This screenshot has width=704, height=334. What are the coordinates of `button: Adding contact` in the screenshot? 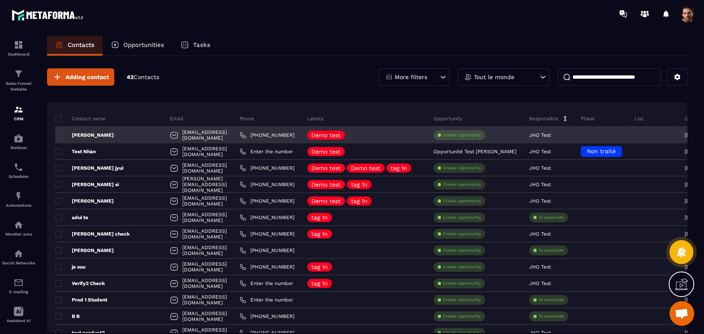 It's located at (80, 77).